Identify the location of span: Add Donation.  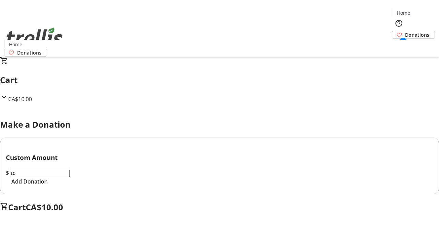
(29, 181).